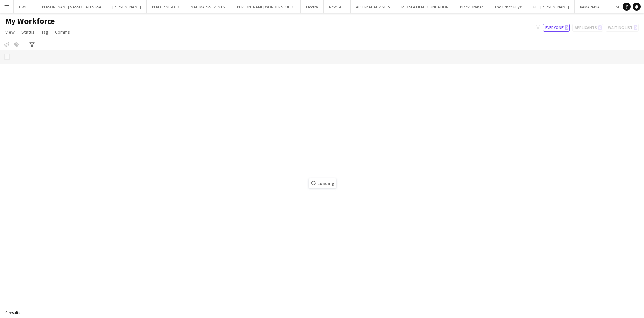 Image resolution: width=644 pixels, height=318 pixels. Describe the element at coordinates (10, 32) in the screenshot. I see `a: View` at that location.